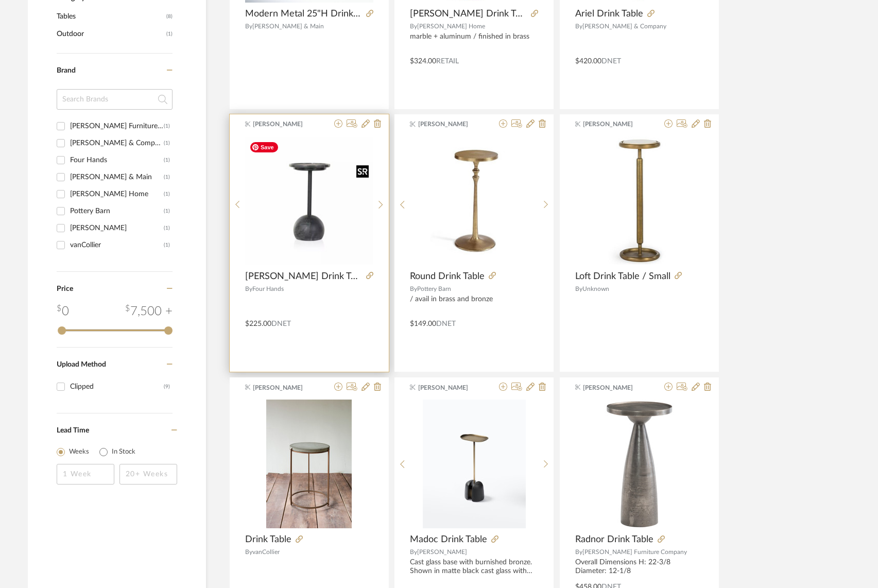 The height and width of the screenshot is (588, 878). I want to click on label: Weeks, so click(79, 452).